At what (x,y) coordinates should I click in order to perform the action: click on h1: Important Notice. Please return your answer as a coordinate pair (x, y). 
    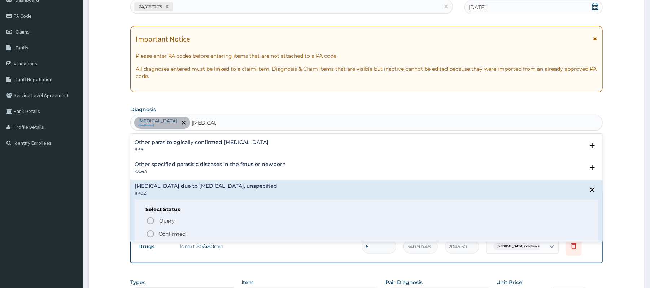
    Looking at the image, I should click on (163, 39).